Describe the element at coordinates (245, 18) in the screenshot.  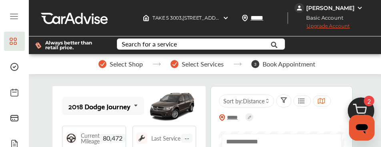
I see `img: location_vector.a44bc228.svg` at that location.